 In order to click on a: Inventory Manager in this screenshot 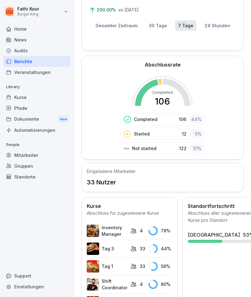, I will do `click(107, 231)`.